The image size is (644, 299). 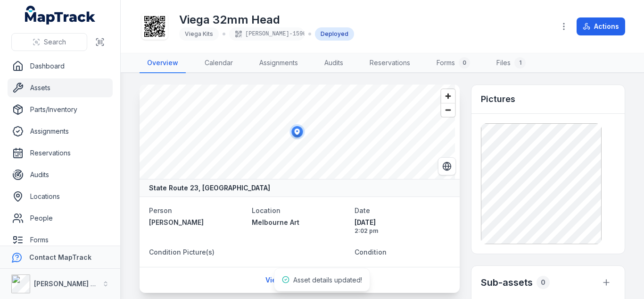 I want to click on button: Switch to Satellite View, so click(x=447, y=166).